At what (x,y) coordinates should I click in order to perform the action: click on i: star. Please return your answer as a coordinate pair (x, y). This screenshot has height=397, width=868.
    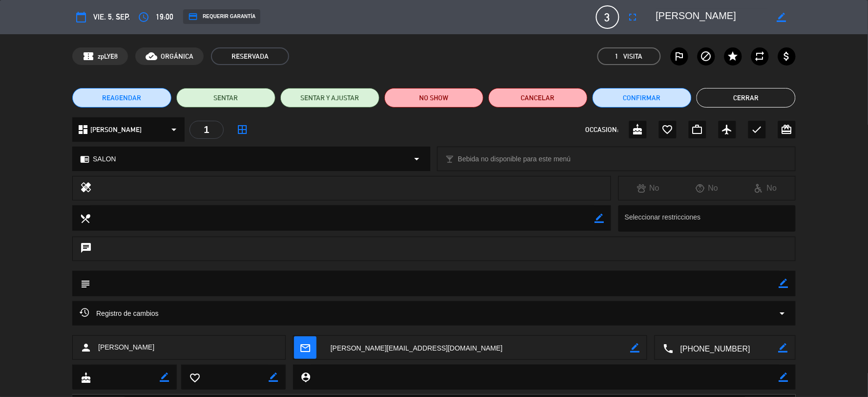
    Looking at the image, I should click on (733, 56).